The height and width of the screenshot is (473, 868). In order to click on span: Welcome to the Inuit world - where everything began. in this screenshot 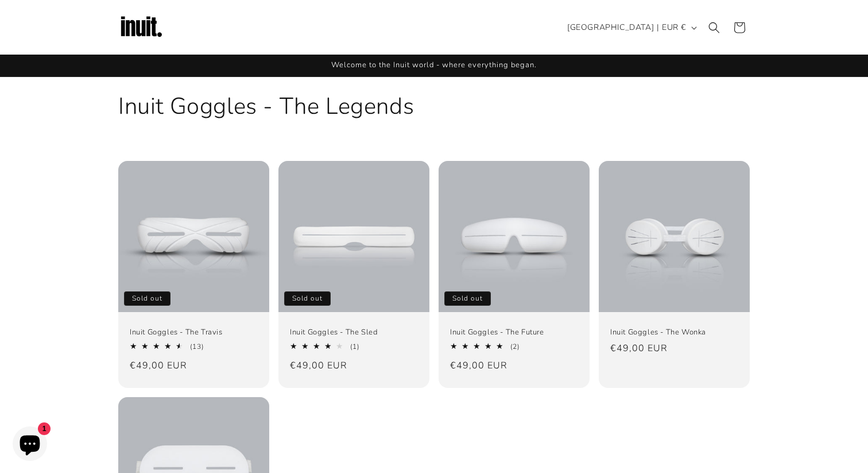, I will do `click(434, 65)`.